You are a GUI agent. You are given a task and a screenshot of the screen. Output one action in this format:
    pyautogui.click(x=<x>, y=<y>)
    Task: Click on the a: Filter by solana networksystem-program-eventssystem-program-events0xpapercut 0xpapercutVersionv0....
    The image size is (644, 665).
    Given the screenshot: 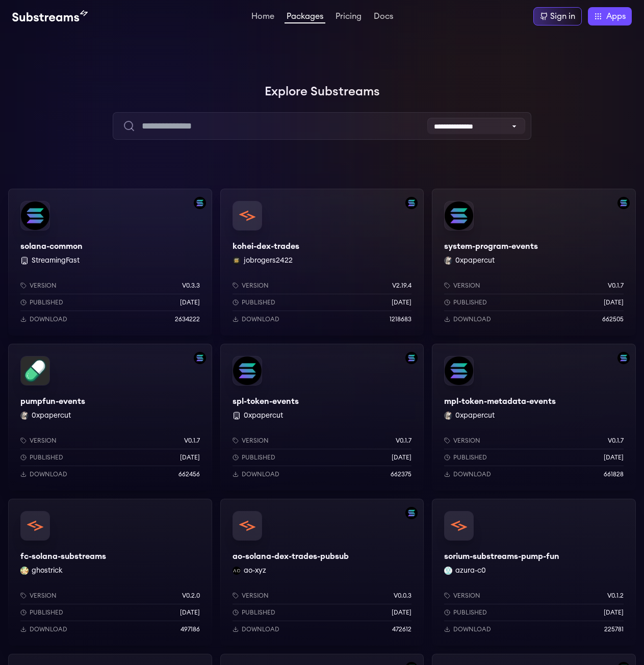 What is the action you would take?
    pyautogui.click(x=534, y=262)
    